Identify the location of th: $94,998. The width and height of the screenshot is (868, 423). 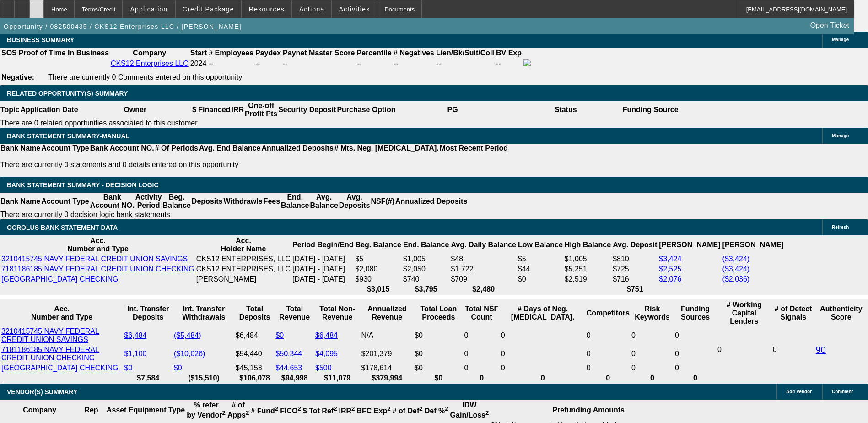
(294, 378).